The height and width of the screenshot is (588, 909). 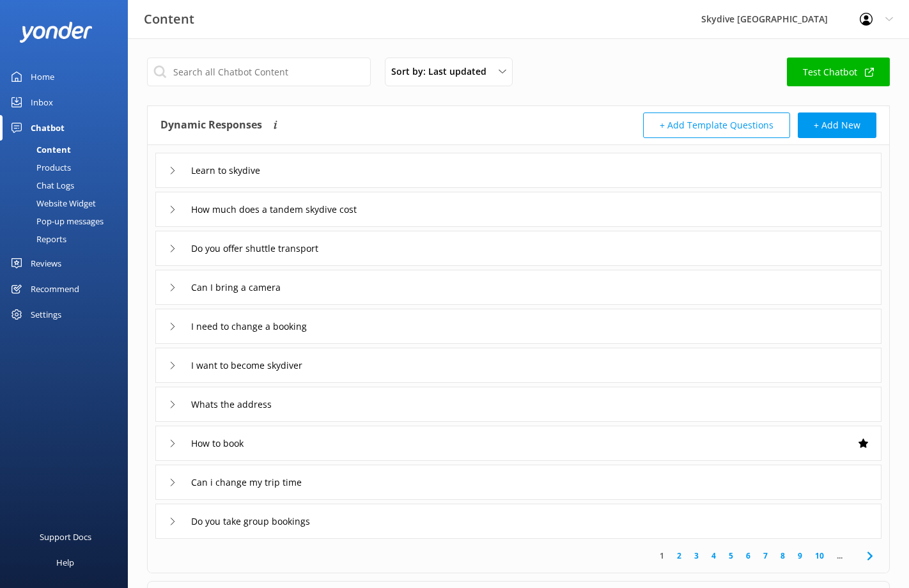 What do you see at coordinates (68, 239) in the screenshot?
I see `a: Reports` at bounding box center [68, 239].